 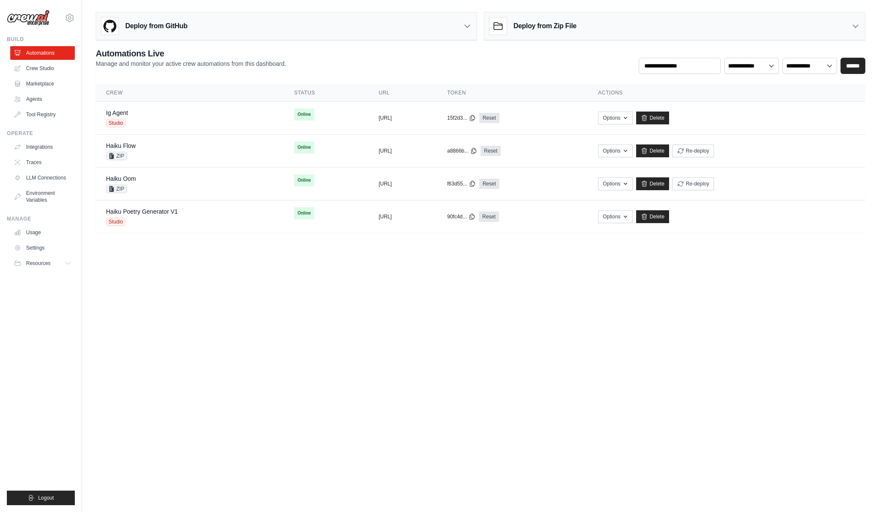 What do you see at coordinates (142, 212) in the screenshot?
I see `a: Haiku Poetry Generator V1` at bounding box center [142, 212].